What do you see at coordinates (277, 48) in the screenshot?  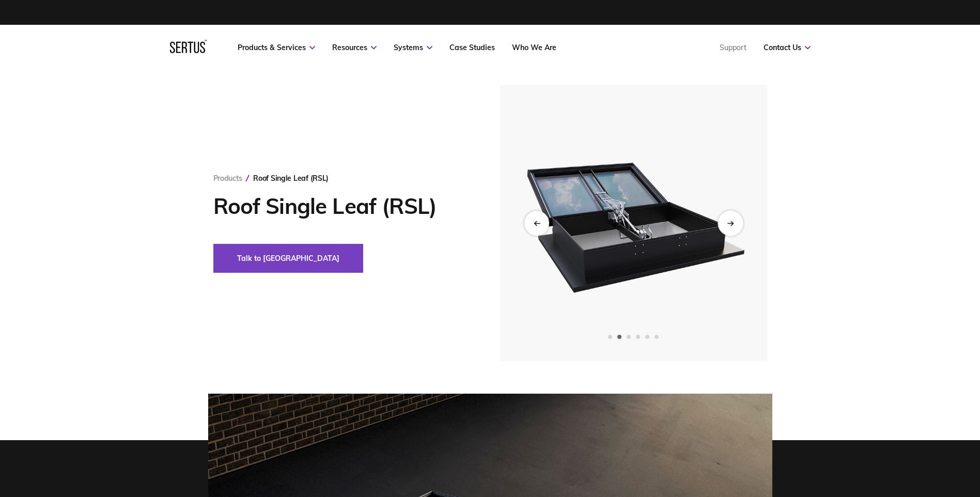 I see `a: Products & Services` at bounding box center [277, 48].